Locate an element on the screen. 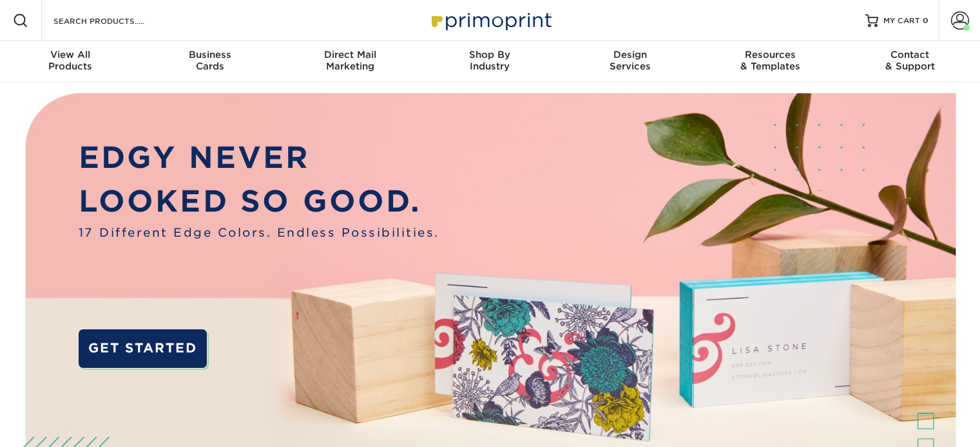 The height and width of the screenshot is (447, 980). img: Primoprint is located at coordinates (490, 20).